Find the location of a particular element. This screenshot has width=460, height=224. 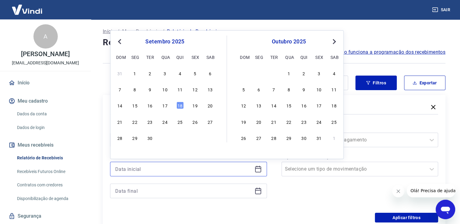

label: Tipo de Movimentação is located at coordinates (360, 157).